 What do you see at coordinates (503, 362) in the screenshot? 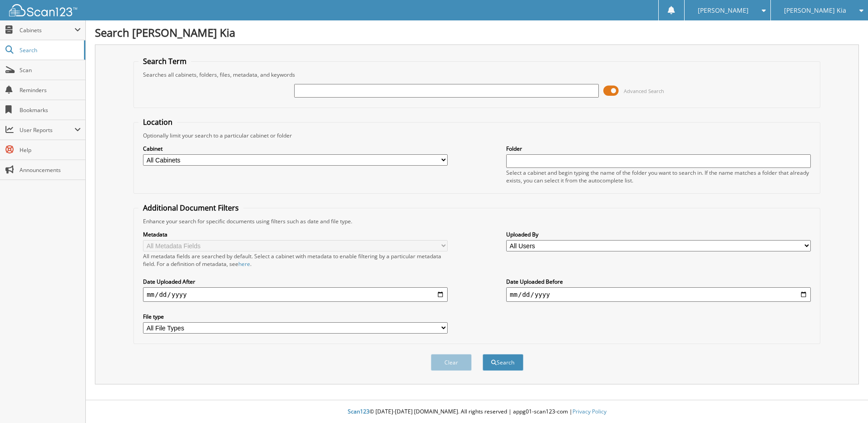
I see `button: Search` at bounding box center [503, 362].